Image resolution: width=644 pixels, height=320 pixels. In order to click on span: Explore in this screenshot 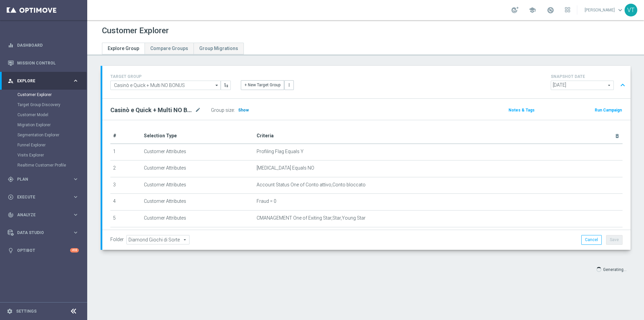, I will do `click(45, 81)`.